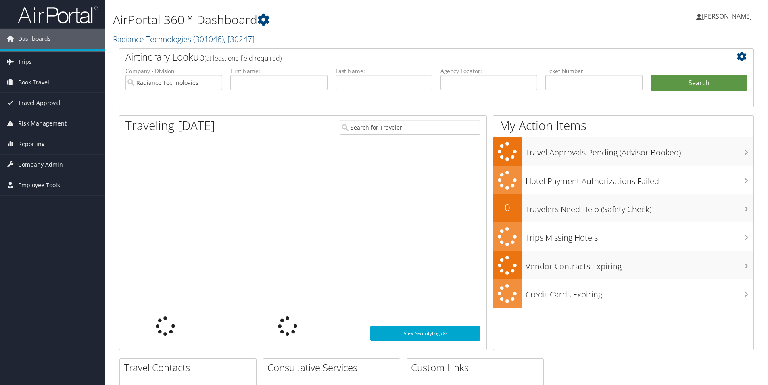 This screenshot has height=385, width=768. I want to click on span: Book Travel, so click(33, 82).